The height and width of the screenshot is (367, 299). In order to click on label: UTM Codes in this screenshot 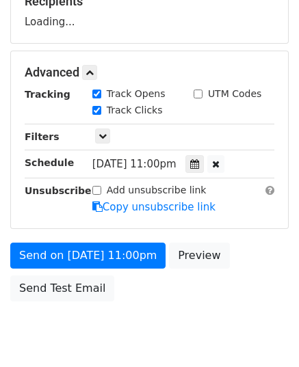, I will do `click(234, 94)`.